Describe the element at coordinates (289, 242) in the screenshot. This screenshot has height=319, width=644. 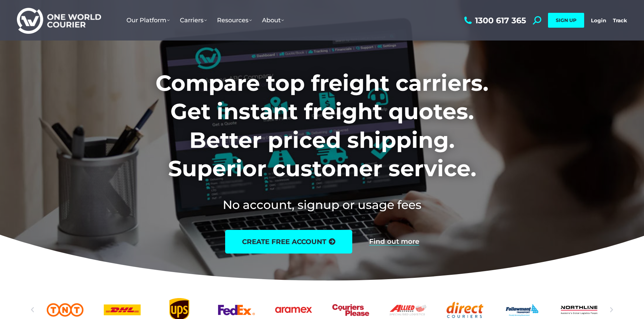
I see `a: create free account` at that location.